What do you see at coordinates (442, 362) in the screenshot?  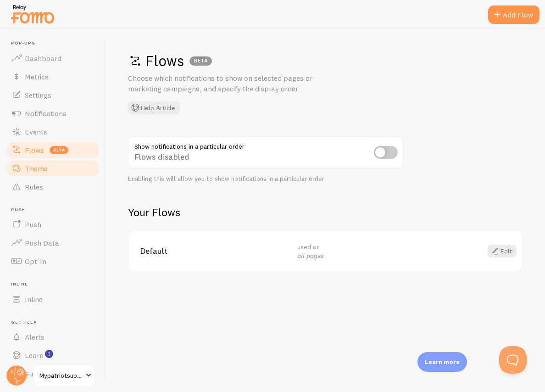 I see `p: Learn more` at bounding box center [442, 362].